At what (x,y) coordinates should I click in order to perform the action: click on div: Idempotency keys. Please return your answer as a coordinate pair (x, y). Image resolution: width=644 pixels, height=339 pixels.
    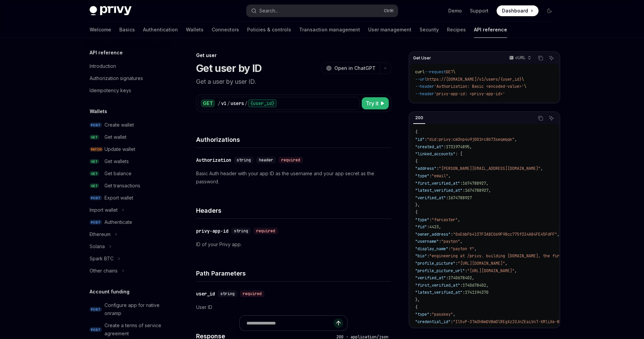
    Looking at the image, I should click on (110, 90).